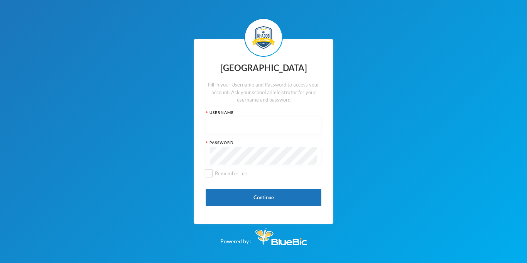  Describe the element at coordinates (263, 92) in the screenshot. I see `div: Fill in your Username and Password to access your account. Ask your school administrator for your...` at that location.